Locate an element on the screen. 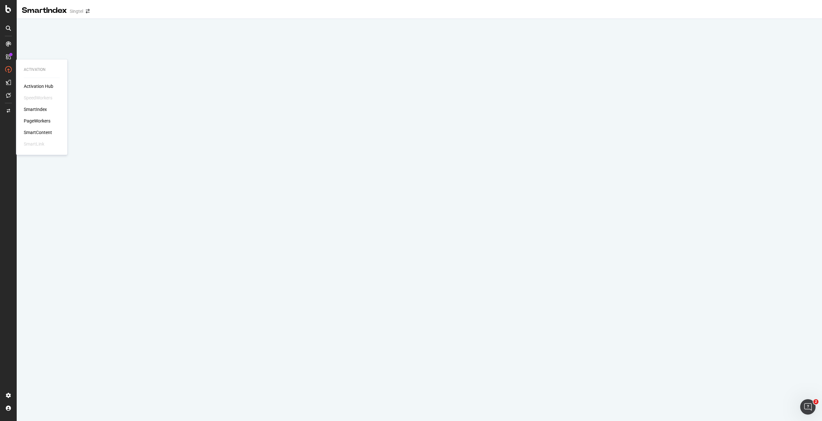 This screenshot has height=421, width=822. div: Activation Hub is located at coordinates (39, 86).